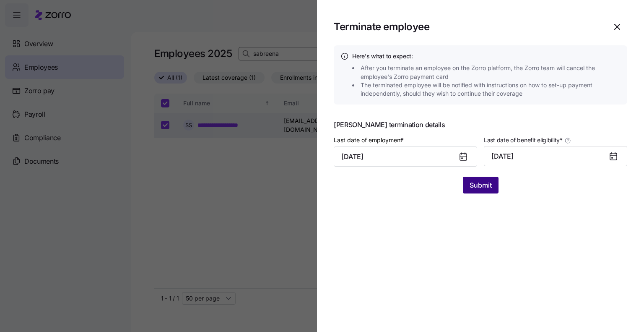  I want to click on button: Submit, so click(481, 185).